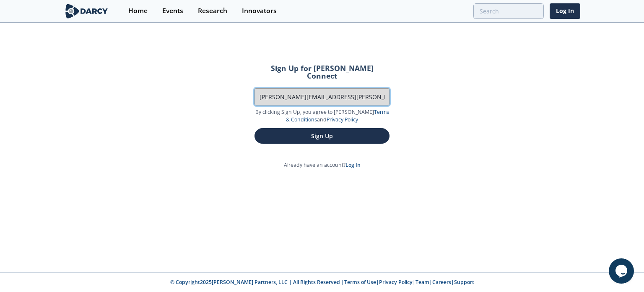 The height and width of the screenshot is (292, 644). What do you see at coordinates (138, 11) in the screenshot?
I see `div: Home` at bounding box center [138, 11].